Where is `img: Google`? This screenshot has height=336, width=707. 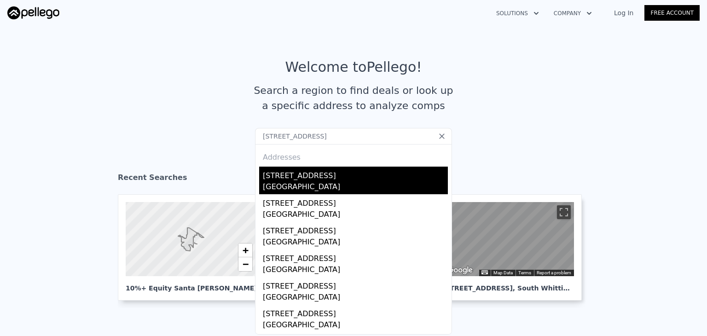 img: Google is located at coordinates (460, 270).